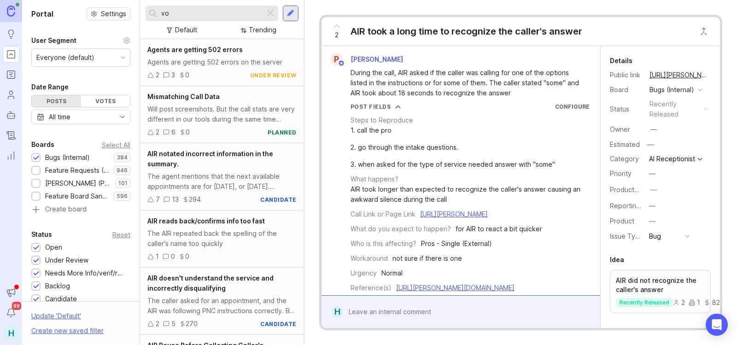 The image size is (737, 345). Describe the element at coordinates (453, 147) in the screenshot. I see `div: 2. go through the intake questions.` at that location.